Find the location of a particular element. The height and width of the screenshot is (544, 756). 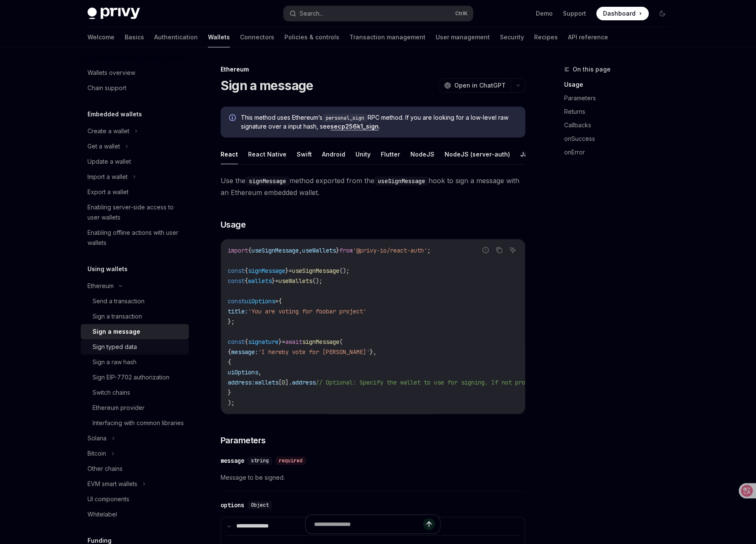

div: Interfacing with common libraries is located at coordinates (138, 422).